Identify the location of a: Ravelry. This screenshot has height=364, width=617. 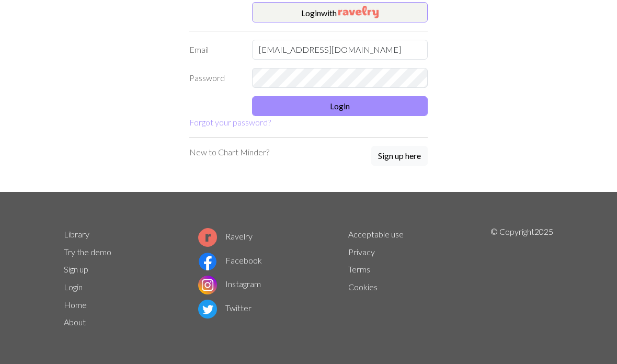
(225, 236).